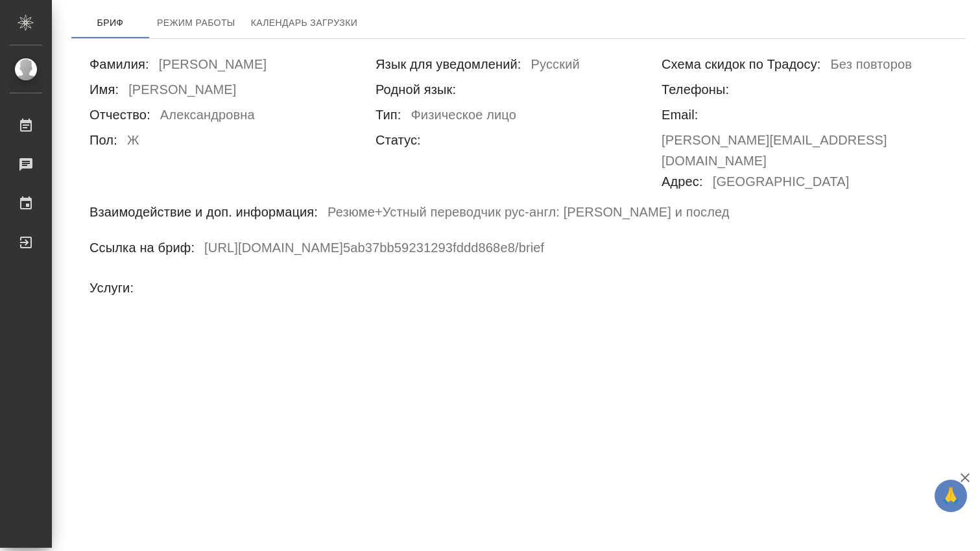 The height and width of the screenshot is (551, 980). I want to click on span: Режим работы, so click(196, 23).